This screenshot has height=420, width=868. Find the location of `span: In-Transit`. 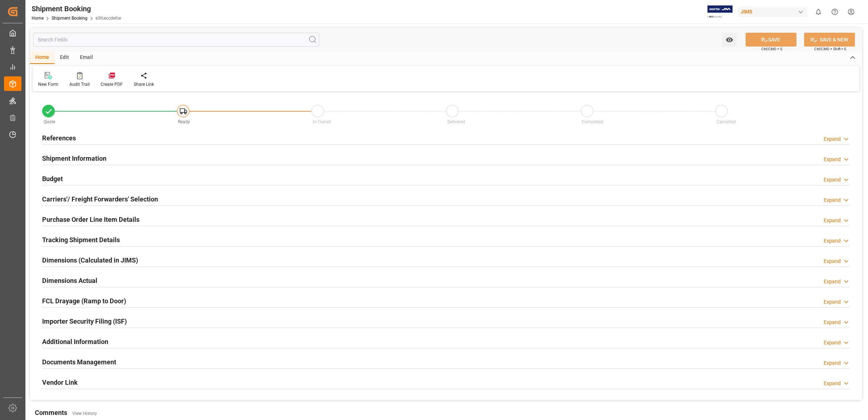

span: In-Transit is located at coordinates (322, 122).